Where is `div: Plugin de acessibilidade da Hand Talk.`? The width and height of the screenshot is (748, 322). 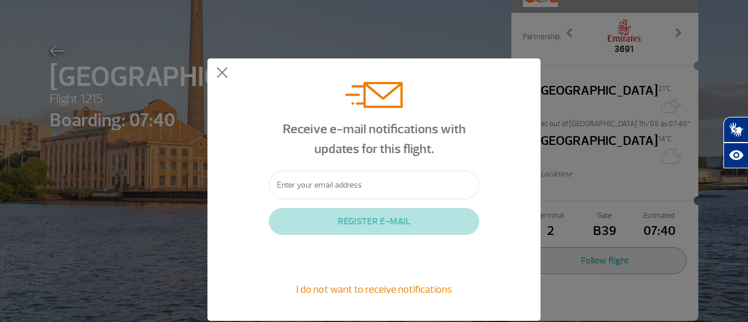
div: Plugin de acessibilidade da Hand Talk. is located at coordinates (736, 143).